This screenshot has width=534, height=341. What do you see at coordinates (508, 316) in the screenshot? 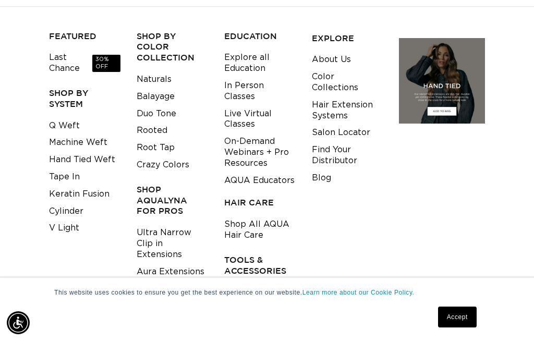
I see `div: Chat Widget` at bounding box center [508, 316].